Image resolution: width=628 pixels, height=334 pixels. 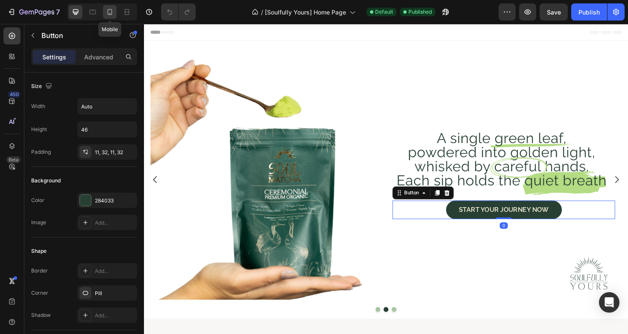 What do you see at coordinates (384, 12) in the screenshot?
I see `span: Default` at bounding box center [384, 12].